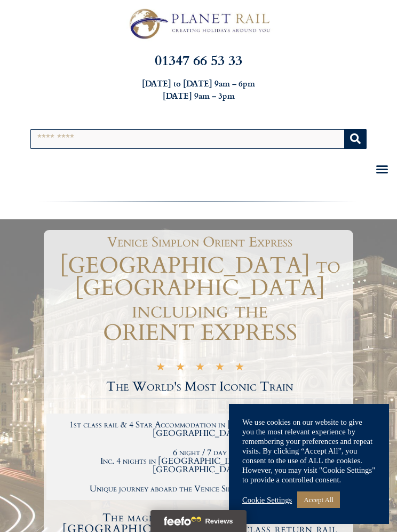 The height and width of the screenshot is (532, 397). What do you see at coordinates (382, 169) in the screenshot?
I see `div: Menu Toggle` at bounding box center [382, 169].